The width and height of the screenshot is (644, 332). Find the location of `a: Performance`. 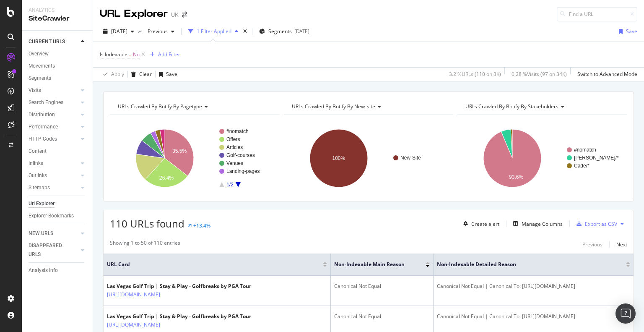

a: Performance is located at coordinates (53, 127).